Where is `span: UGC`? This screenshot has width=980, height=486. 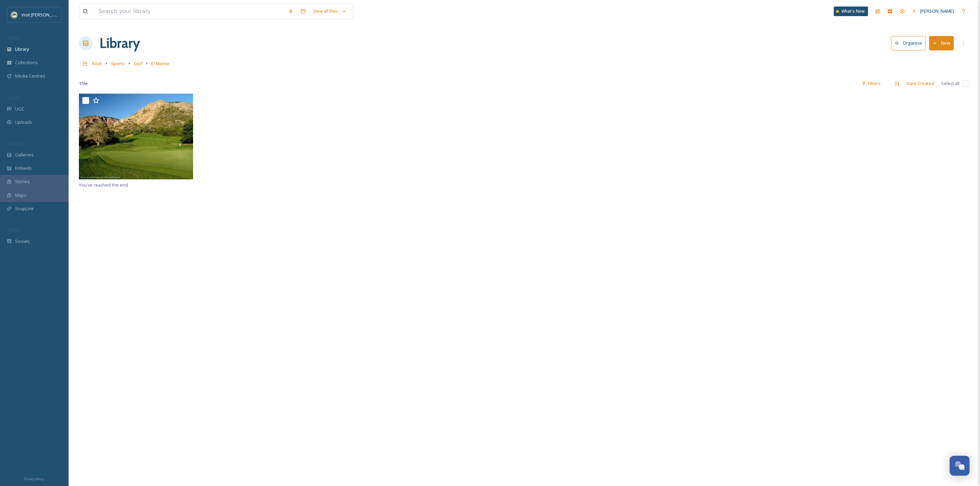
span: UGC is located at coordinates (19, 109).